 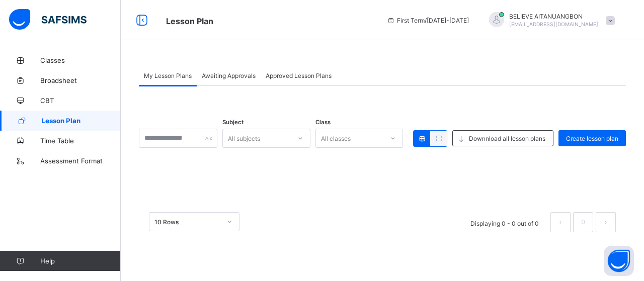 What do you see at coordinates (80, 100) in the screenshot?
I see `span: CBT` at bounding box center [80, 100].